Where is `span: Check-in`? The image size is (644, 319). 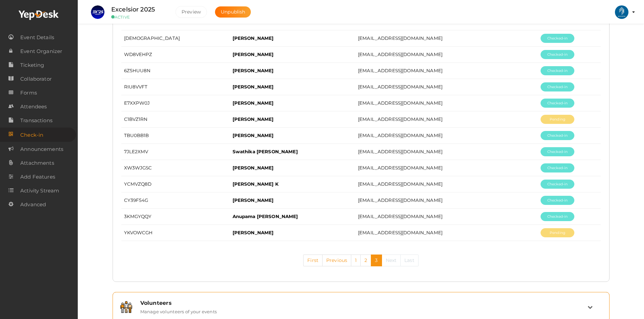
span: Check-in is located at coordinates (32, 135).